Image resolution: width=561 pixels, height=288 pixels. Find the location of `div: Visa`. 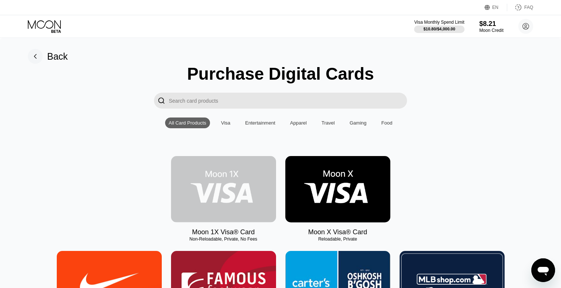

div: Visa is located at coordinates (226, 123).